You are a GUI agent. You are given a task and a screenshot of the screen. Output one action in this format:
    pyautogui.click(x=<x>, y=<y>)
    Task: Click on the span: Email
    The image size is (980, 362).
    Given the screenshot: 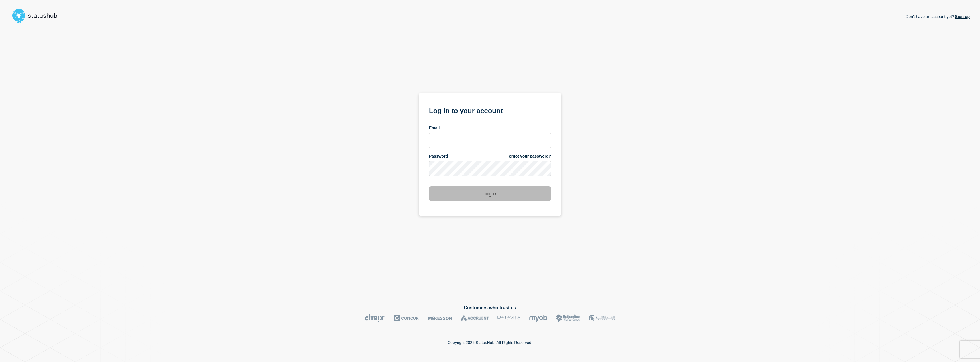 What is the action you would take?
    pyautogui.click(x=434, y=128)
    